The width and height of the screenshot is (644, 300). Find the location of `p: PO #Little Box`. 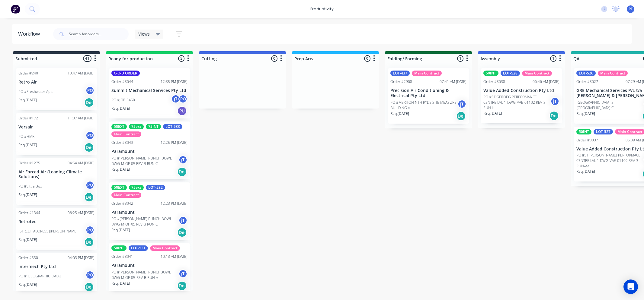

p: PO #Little Box is located at coordinates (30, 186).